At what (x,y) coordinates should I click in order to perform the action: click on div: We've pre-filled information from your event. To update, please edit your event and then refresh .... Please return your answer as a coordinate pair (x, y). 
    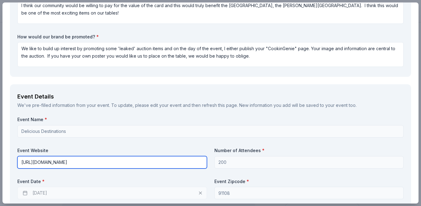
    Looking at the image, I should click on (210, 105).